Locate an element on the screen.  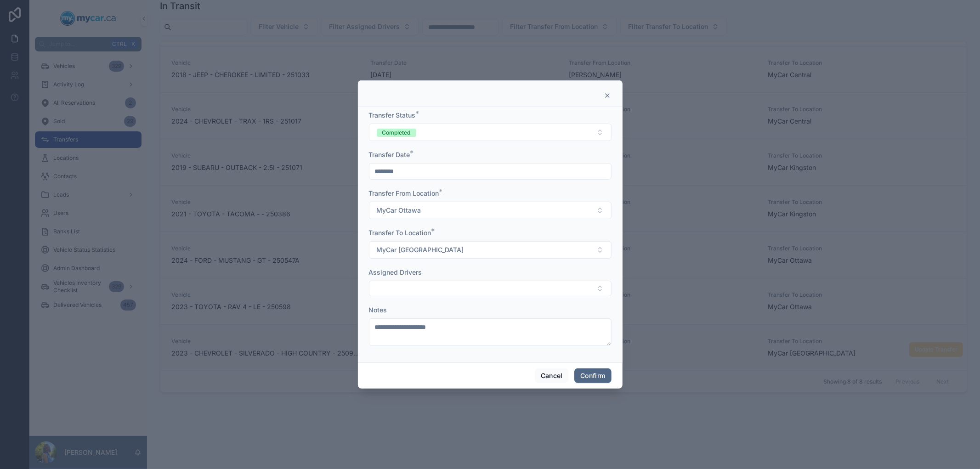
span: Transfer To Location is located at coordinates (400, 233).